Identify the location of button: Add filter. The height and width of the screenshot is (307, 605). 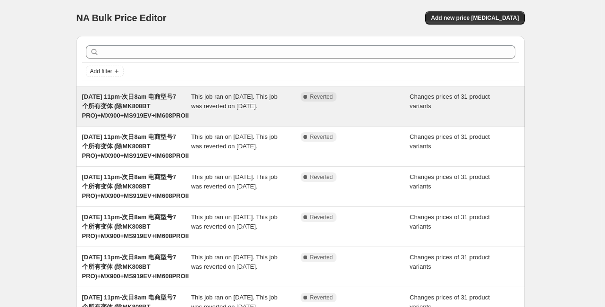
(105, 71).